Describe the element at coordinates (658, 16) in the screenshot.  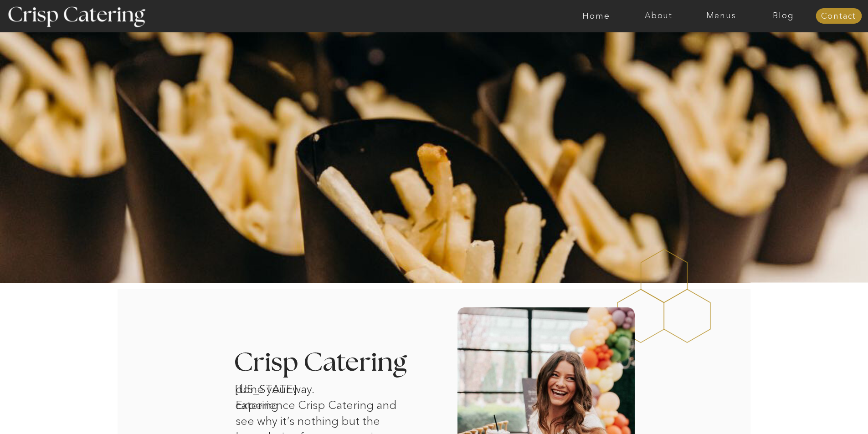
I see `a: About` at that location.